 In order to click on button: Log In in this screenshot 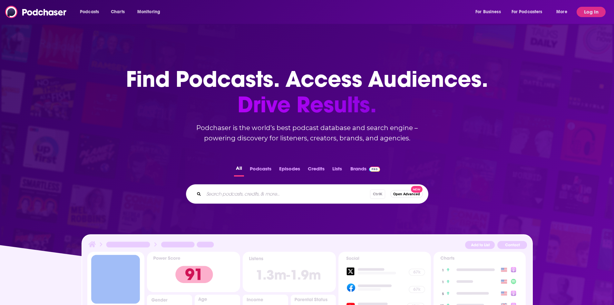, I will do `click(591, 12)`.